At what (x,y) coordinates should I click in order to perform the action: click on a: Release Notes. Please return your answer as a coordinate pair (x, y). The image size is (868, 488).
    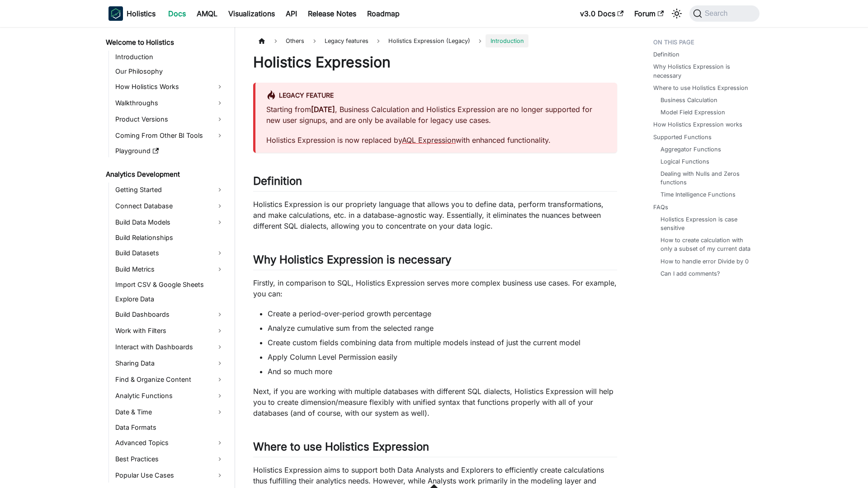
    Looking at the image, I should click on (332, 13).